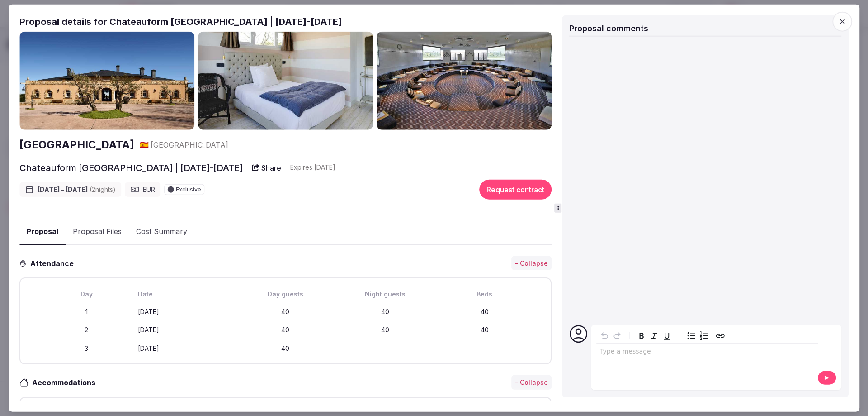 The height and width of the screenshot is (416, 868). I want to click on span: Exclusive, so click(188, 189).